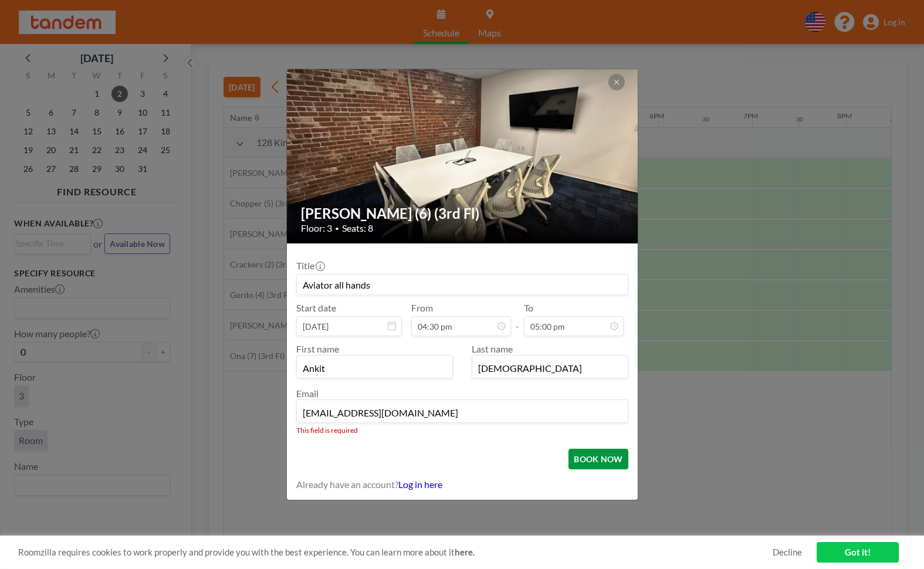 The image size is (924, 569). Describe the element at coordinates (420, 484) in the screenshot. I see `a: Log in here` at that location.